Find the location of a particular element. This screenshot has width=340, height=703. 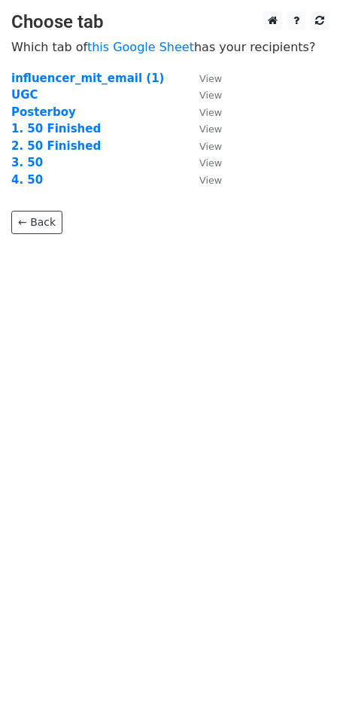

strong: Posterboy is located at coordinates (44, 112).